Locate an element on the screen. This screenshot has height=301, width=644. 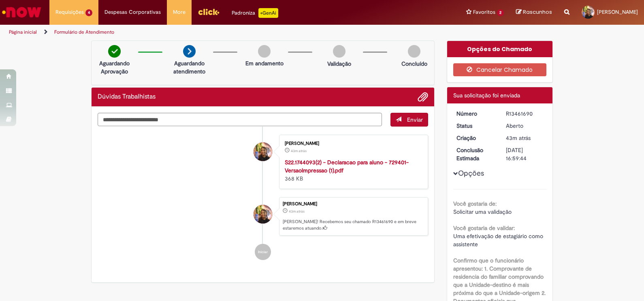
img: check-circle-green.png is located at coordinates (114, 51).